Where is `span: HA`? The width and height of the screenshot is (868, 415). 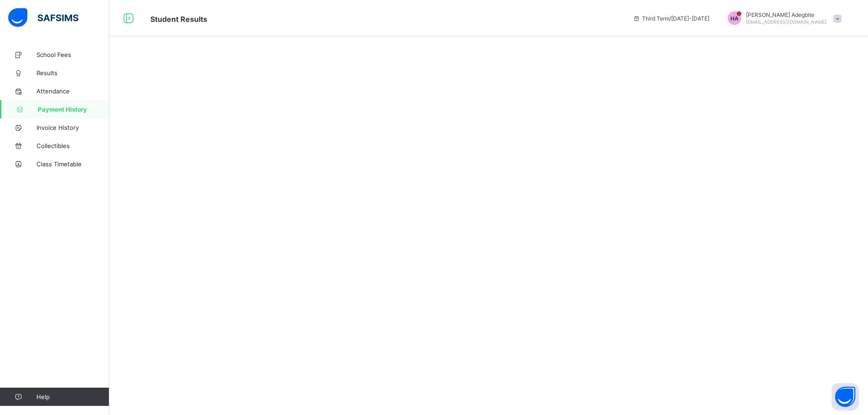
span: HA is located at coordinates (734, 18).